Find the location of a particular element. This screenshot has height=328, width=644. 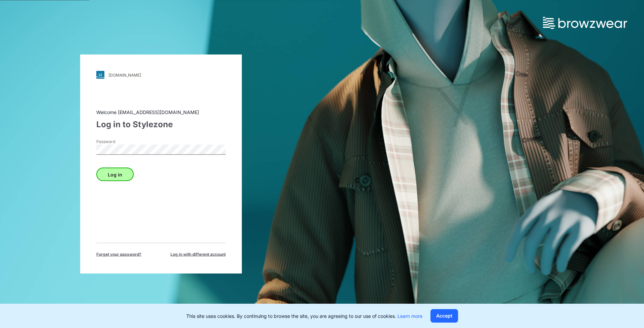

a: Learn more is located at coordinates (410, 315).